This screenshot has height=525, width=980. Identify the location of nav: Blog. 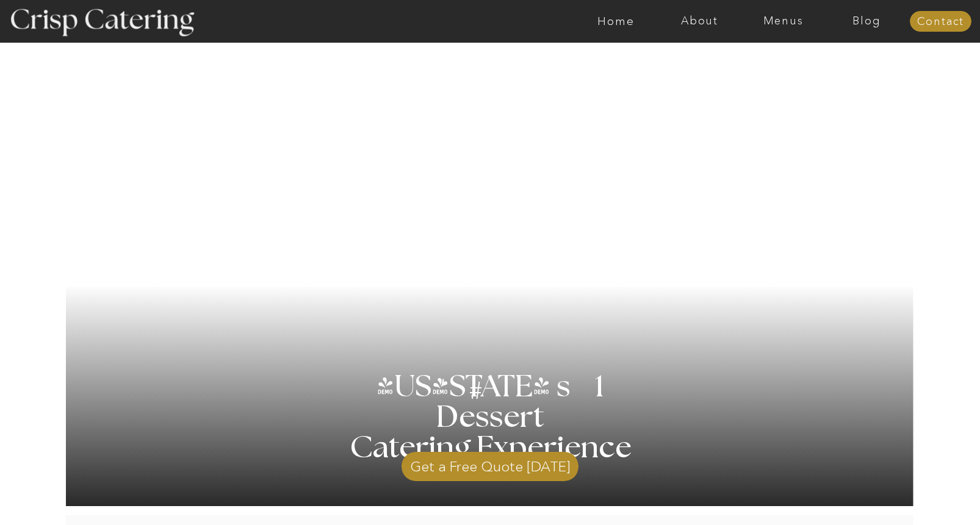
(866, 21).